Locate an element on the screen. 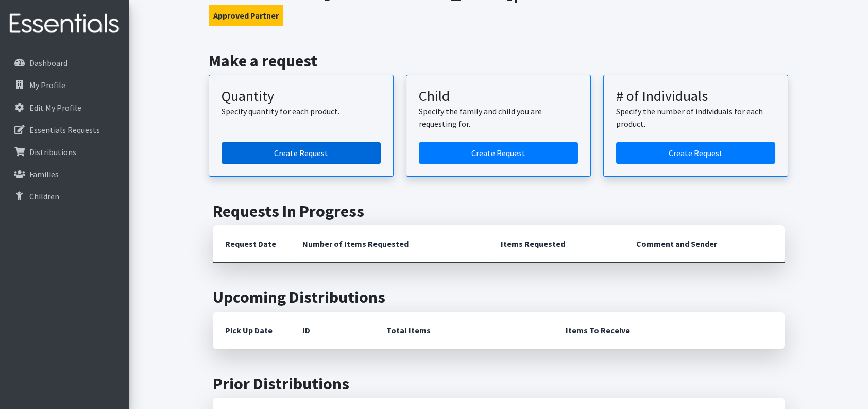 The width and height of the screenshot is (868, 409). a: Dashboard is located at coordinates (65, 63).